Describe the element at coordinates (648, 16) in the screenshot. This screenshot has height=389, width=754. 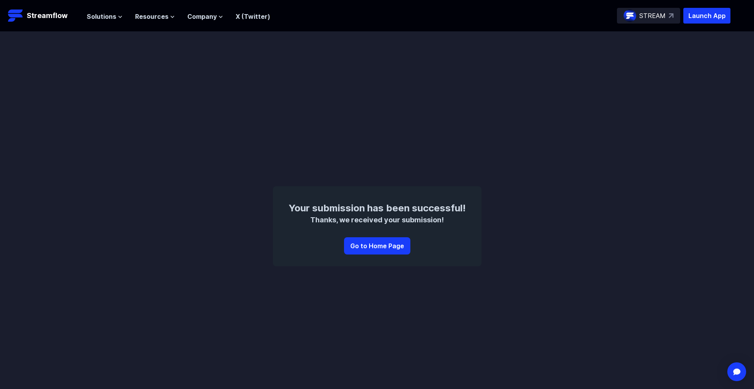
I see `a: STREAM` at that location.